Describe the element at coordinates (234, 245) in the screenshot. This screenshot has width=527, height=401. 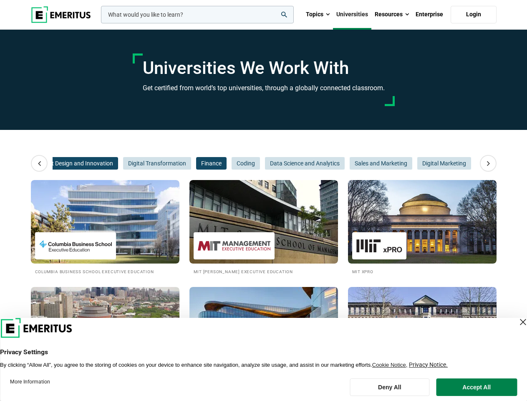
I see `img: MIT Sloan Executive Education` at that location.